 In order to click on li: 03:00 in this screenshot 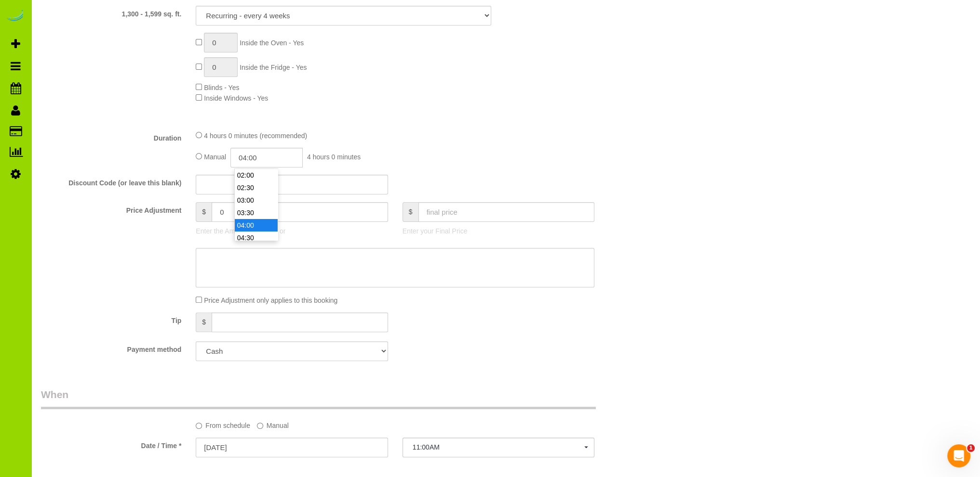, I will do `click(256, 201)`.